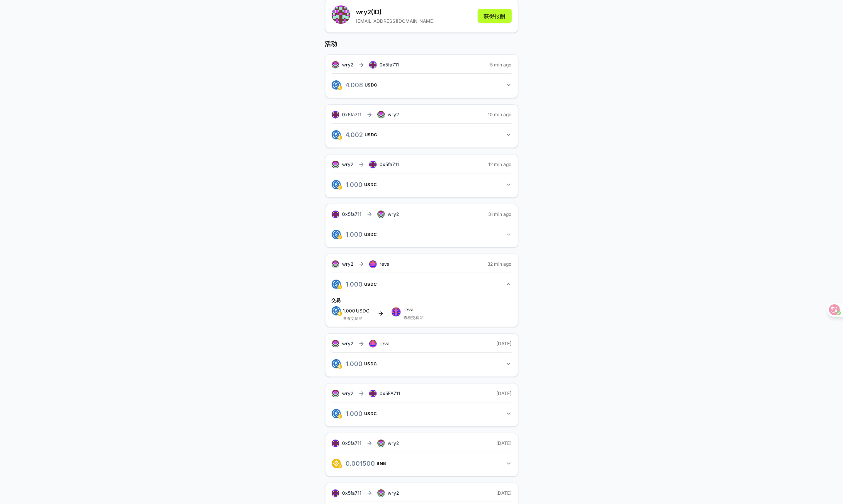  Describe the element at coordinates (422, 463) in the screenshot. I see `button: 0.001500BNB` at that location.